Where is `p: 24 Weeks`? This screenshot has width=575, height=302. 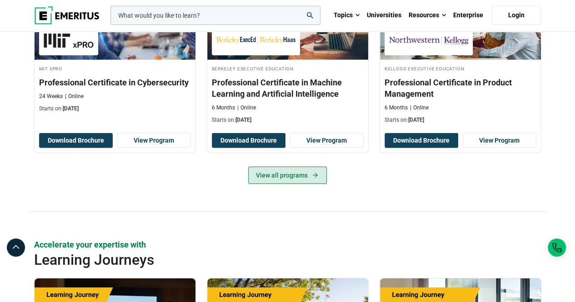 p: 24 Weeks is located at coordinates (51, 96).